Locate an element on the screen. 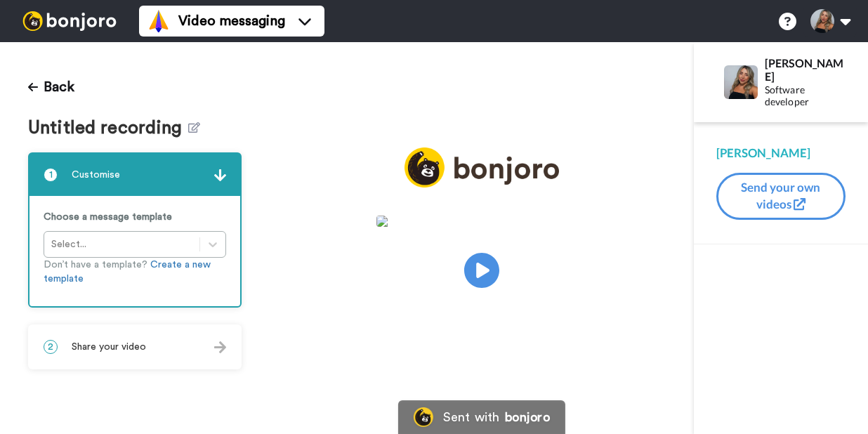  img: 81b9da6f-fd6c-4366-953f-593072e90bf7.jpg is located at coordinates (482, 221).